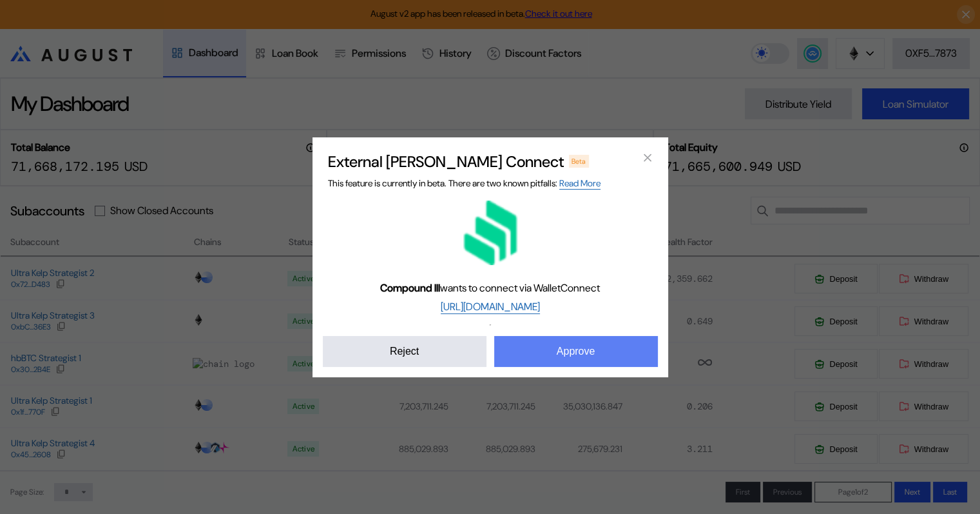 This screenshot has width=980, height=514. What do you see at coordinates (490, 233) in the screenshot?
I see `img: Compound III logo` at bounding box center [490, 233].